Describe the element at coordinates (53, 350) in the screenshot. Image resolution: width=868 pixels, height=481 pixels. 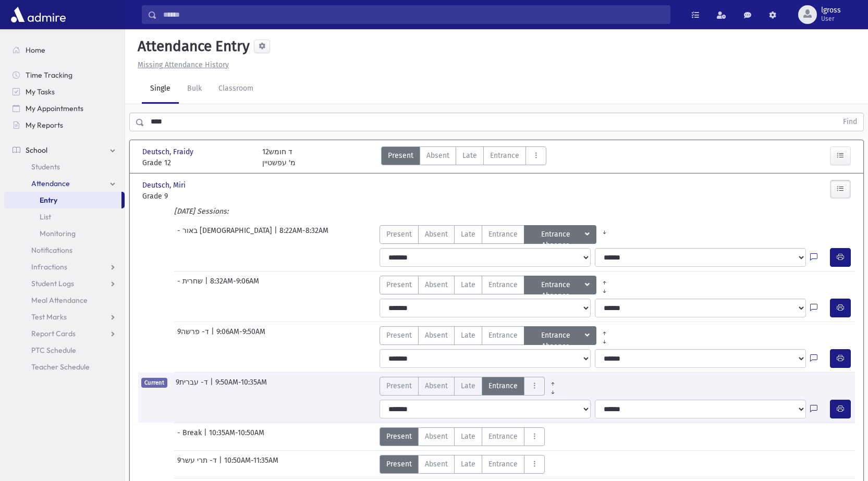
I see `span: PTC Schedule` at that location.